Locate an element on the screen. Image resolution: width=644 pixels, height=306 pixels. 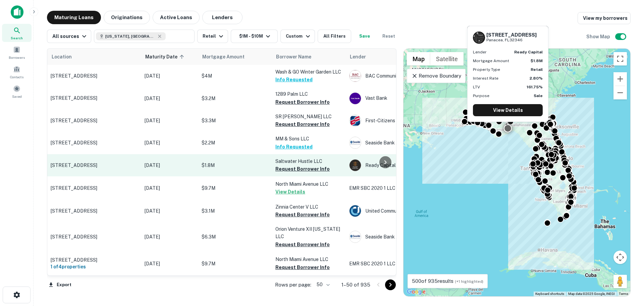
button: Originations is located at coordinates (127, 18).